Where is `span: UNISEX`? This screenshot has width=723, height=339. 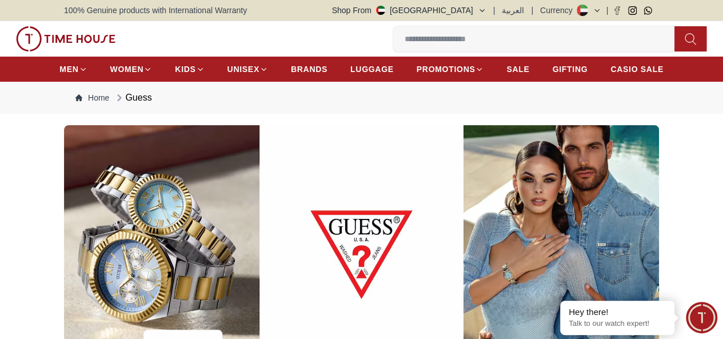
span: UNISEX is located at coordinates (243, 69).